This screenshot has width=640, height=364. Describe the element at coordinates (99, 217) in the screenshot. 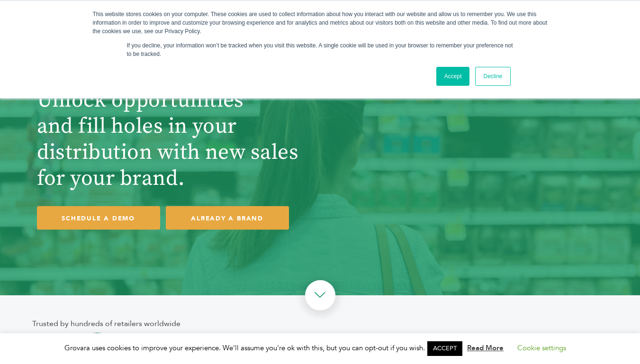

I see `a: SCHEDULE A DEMO` at that location.